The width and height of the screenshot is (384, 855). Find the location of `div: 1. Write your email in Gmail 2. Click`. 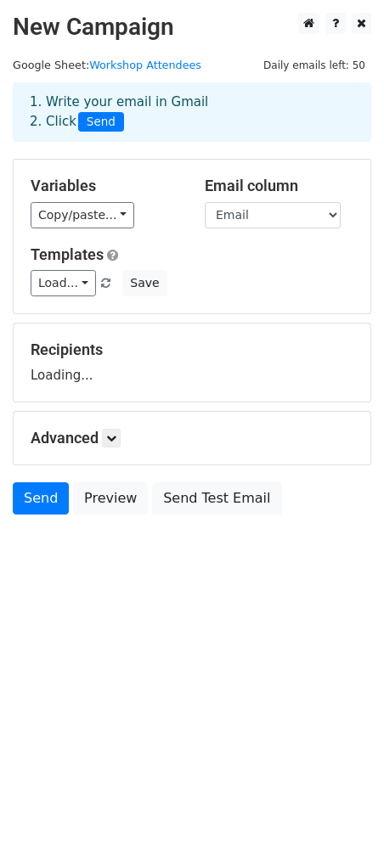

div: 1. Write your email in Gmail 2. Click is located at coordinates (192, 112).